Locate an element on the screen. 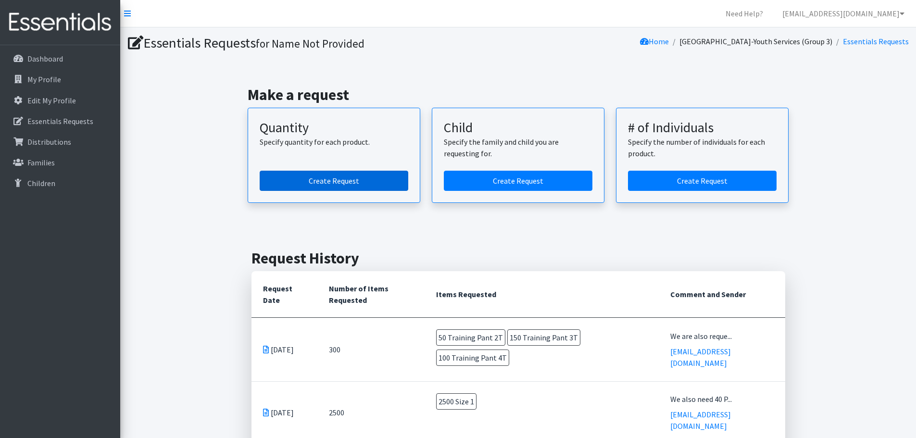  p: Essentials Requests is located at coordinates (60, 121).